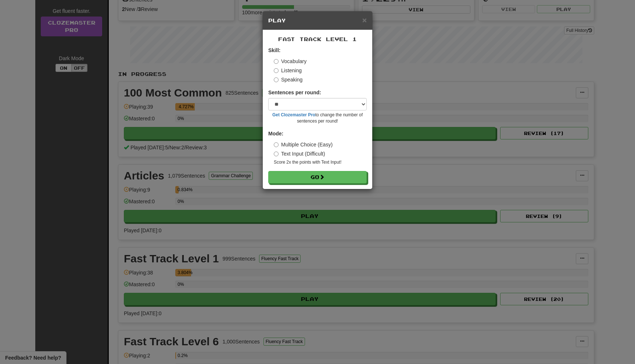 Image resolution: width=635 pixels, height=364 pixels. Describe the element at coordinates (318, 39) in the screenshot. I see `span: Fast Track Level 1` at that location.